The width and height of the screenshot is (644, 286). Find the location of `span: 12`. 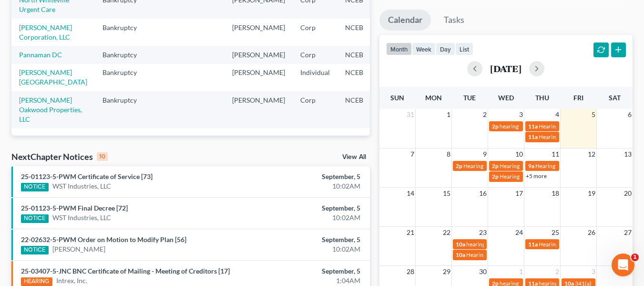

span: 12 is located at coordinates (591, 154).